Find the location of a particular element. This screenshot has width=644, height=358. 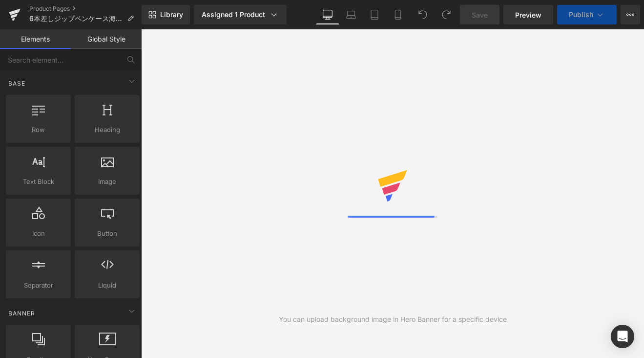

a: New Library is located at coordinates (165, 15).